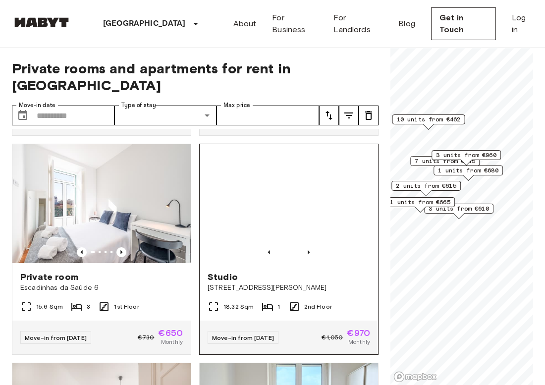  Describe the element at coordinates (415, 377) in the screenshot. I see `a: Mapbox logo` at that location.